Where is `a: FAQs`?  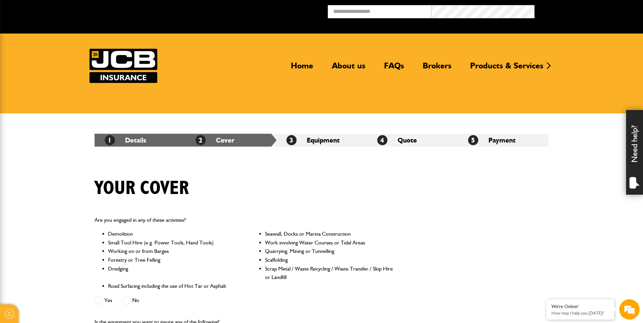
a: FAQs is located at coordinates (394, 68).